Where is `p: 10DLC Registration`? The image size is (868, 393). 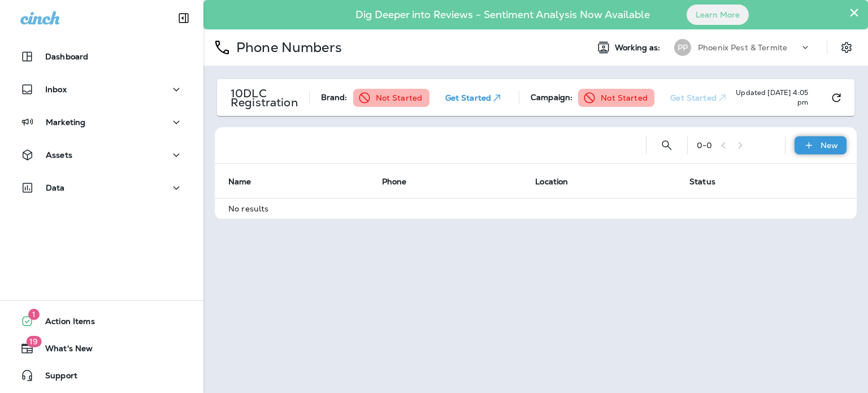 p: 10DLC Registration is located at coordinates (264, 97).